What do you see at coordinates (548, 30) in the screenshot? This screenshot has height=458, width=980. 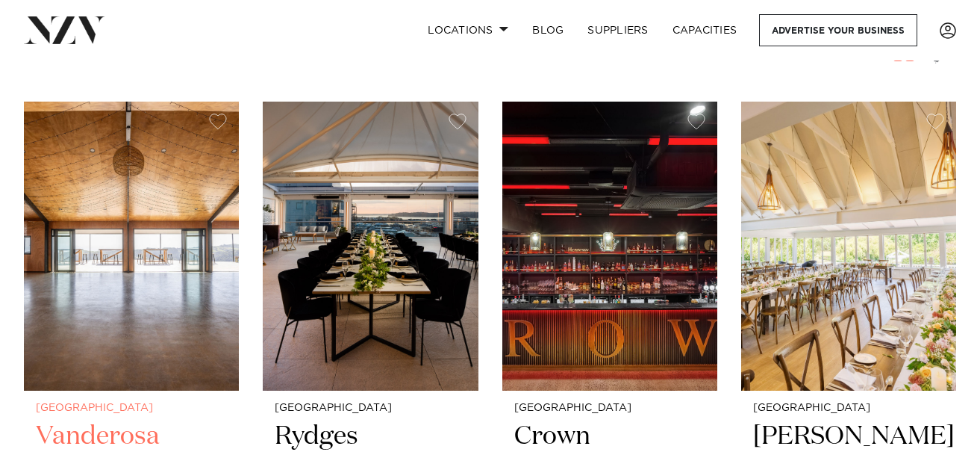 I see `a: BLOG` at bounding box center [548, 30].